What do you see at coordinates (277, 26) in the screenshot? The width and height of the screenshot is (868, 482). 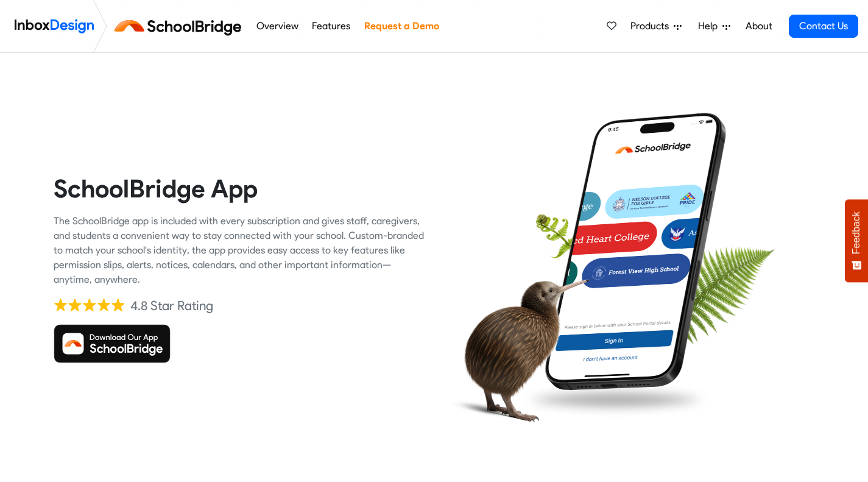 I see `a: Overview` at bounding box center [277, 26].